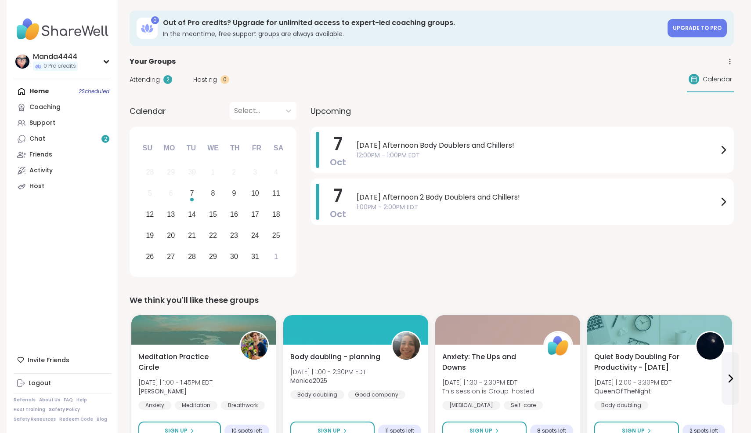 Image resolution: width=751 pixels, height=433 pixels. What do you see at coordinates (184, 362) in the screenshot?
I see `span: Meditation Practice Circle` at bounding box center [184, 362].